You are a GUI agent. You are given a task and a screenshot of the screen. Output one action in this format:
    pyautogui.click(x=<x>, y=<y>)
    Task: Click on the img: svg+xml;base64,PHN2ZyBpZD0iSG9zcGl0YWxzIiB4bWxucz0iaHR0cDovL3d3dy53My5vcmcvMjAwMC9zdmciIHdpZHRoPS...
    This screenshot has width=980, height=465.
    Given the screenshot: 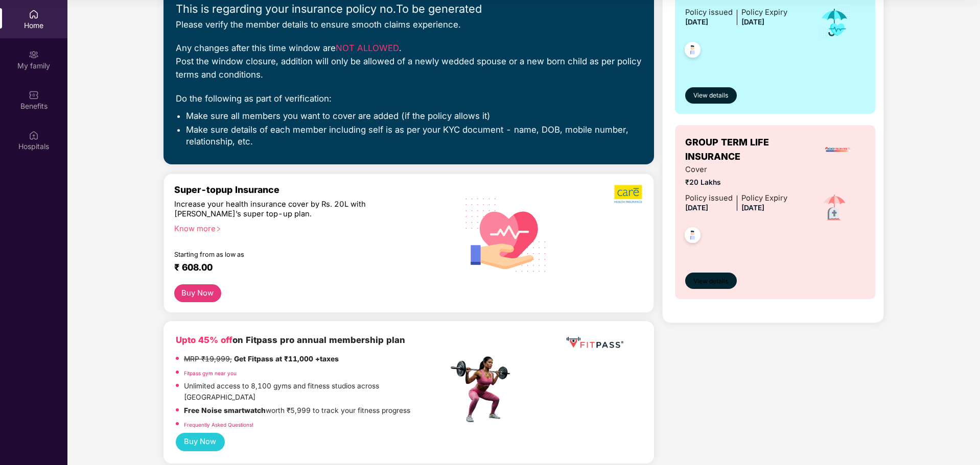 What is the action you would take?
    pyautogui.click(x=34, y=135)
    